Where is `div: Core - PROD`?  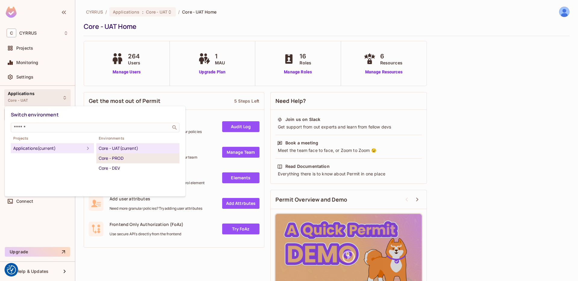 div: Core - PROD is located at coordinates (138, 158).